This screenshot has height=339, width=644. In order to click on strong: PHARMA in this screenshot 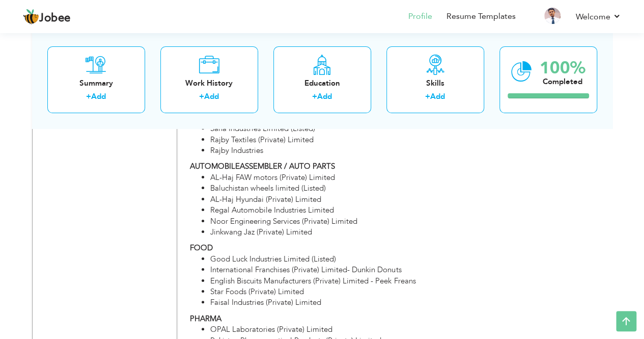, I will do `click(206, 319)`.